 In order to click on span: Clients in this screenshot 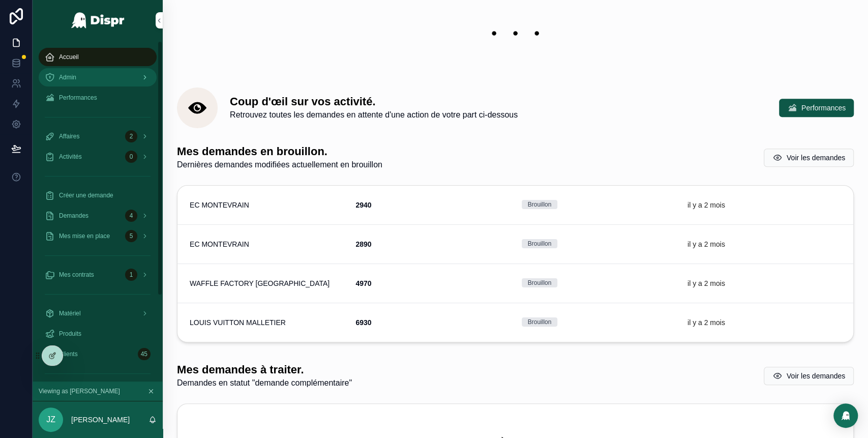, I will do `click(68, 354)`.